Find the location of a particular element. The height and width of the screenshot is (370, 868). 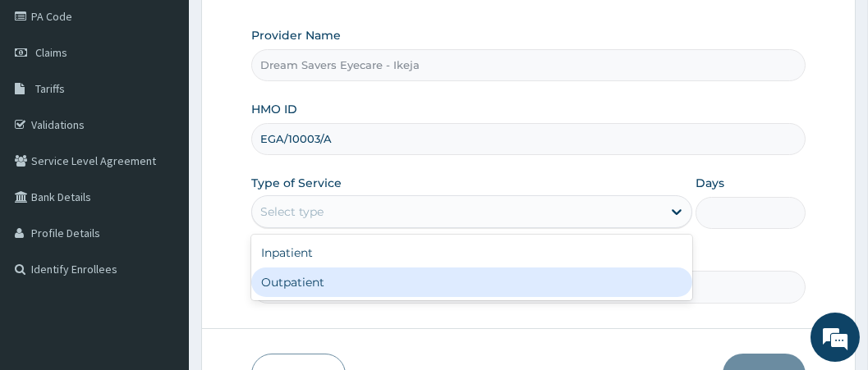

div: Outpatient is located at coordinates (471, 282).